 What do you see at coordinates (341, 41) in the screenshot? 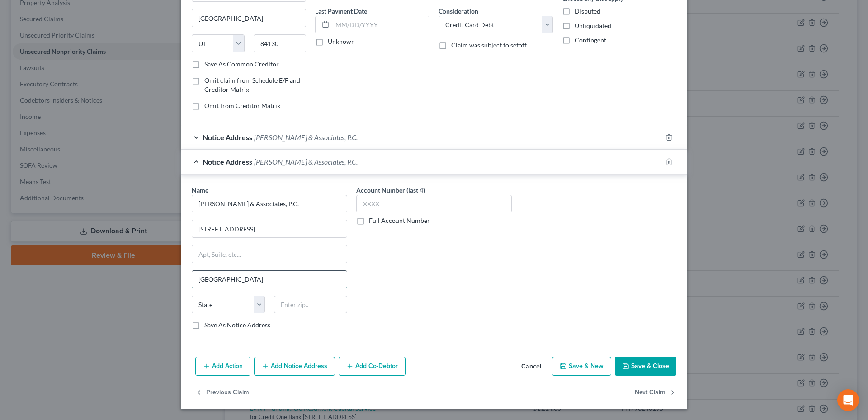
I see `label: Unknown` at bounding box center [341, 41].